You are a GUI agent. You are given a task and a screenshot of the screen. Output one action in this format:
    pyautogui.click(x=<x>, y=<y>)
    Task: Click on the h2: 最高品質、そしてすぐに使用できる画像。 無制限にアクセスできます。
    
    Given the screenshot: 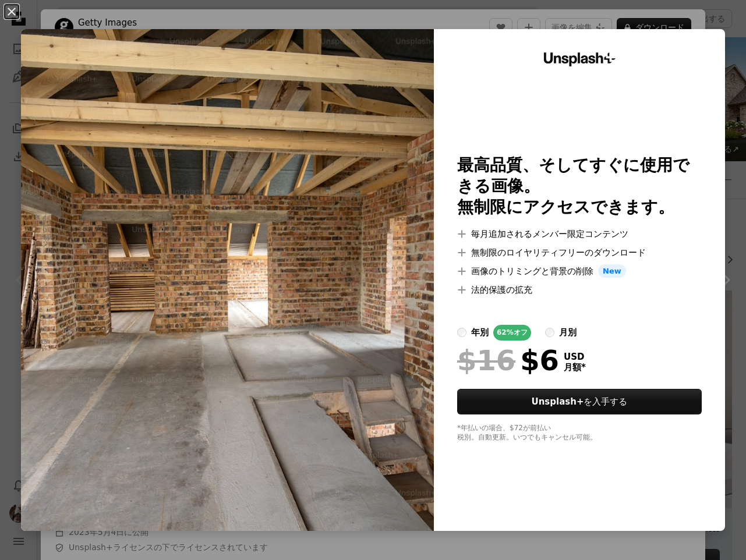 What is the action you would take?
    pyautogui.click(x=580, y=187)
    